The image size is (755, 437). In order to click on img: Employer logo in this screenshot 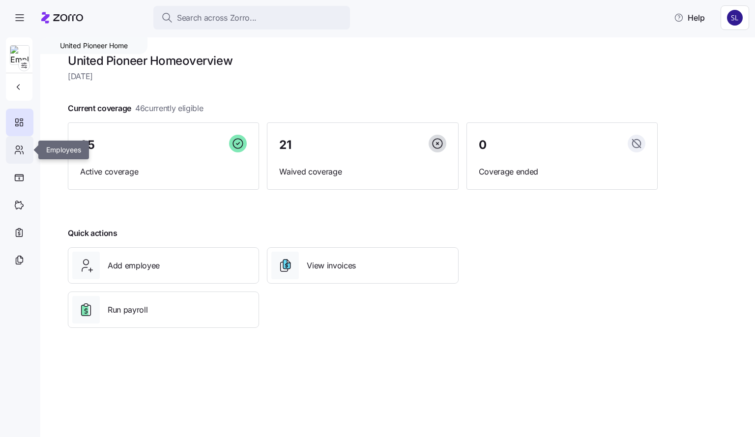, I will do `click(20, 56)`.